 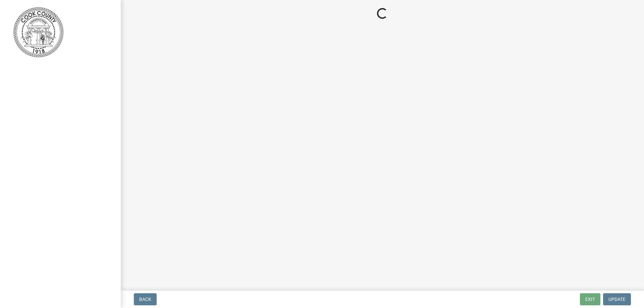 What do you see at coordinates (617, 299) in the screenshot?
I see `button: Update` at bounding box center [617, 299].